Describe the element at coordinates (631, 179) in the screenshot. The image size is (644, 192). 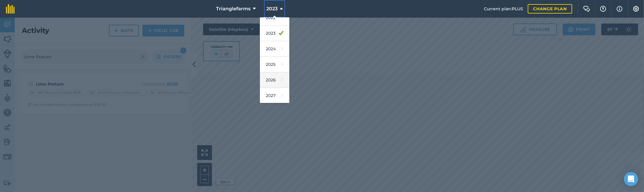
I see `div: Open Intercom Messenger` at that location.